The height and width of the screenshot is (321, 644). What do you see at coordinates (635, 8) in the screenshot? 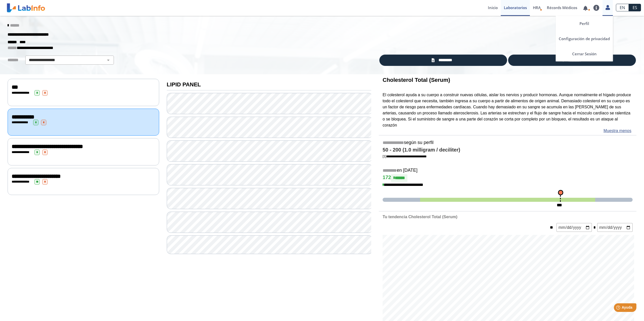
I see `a: ES` at bounding box center [635, 8].